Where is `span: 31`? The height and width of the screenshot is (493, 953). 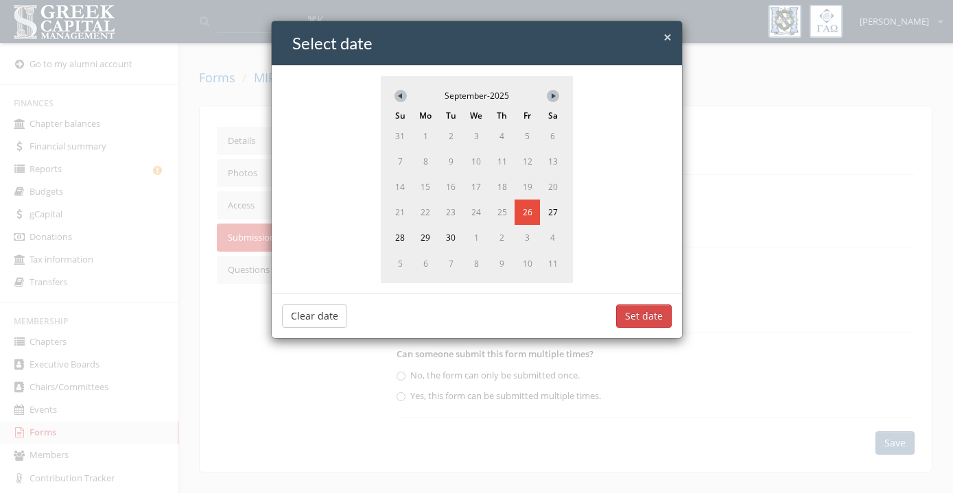 span: 31 is located at coordinates (400, 136).